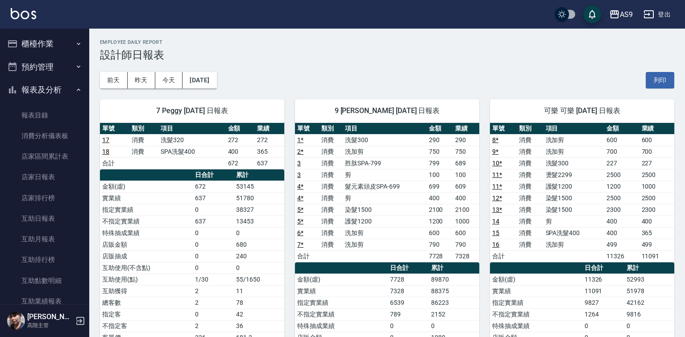 The image size is (685, 337). What do you see at coordinates (259, 256) in the screenshot?
I see `td: 240` at bounding box center [259, 256].